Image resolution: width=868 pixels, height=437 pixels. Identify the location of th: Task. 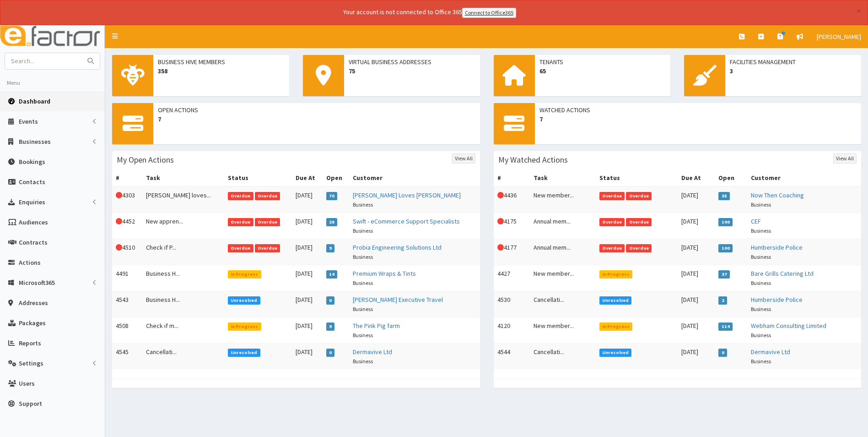
(562, 177).